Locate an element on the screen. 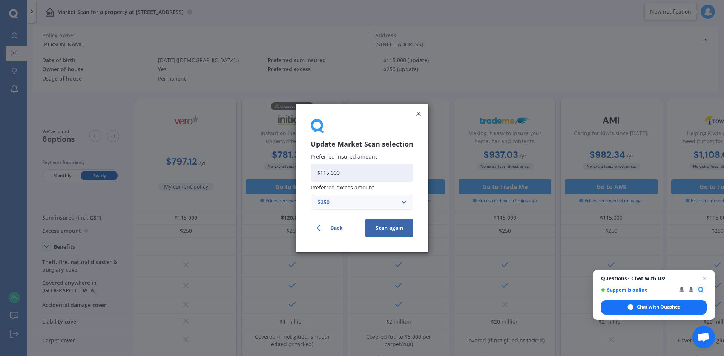  a: Open chat is located at coordinates (704, 338).